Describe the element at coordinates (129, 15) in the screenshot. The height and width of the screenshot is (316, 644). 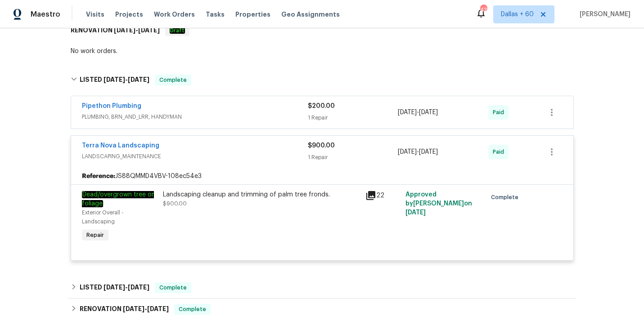
I see `span: Projects` at that location.